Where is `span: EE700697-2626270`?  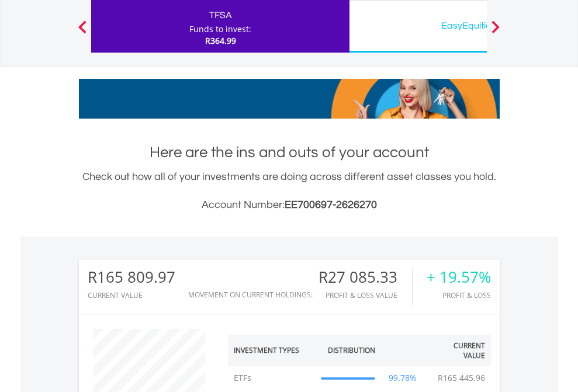 span: EE700697-2626270 is located at coordinates (331, 205).